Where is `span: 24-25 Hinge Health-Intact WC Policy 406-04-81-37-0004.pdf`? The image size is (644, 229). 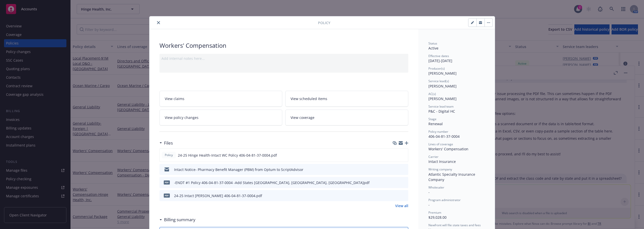
span: 24-25 Hinge Health-Intact WC Policy 406-04-81-37-0004.pdf is located at coordinates (227, 155).